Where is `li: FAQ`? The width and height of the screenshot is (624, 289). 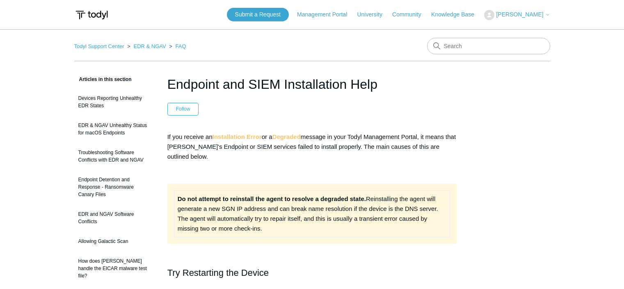 li: FAQ is located at coordinates (177, 46).